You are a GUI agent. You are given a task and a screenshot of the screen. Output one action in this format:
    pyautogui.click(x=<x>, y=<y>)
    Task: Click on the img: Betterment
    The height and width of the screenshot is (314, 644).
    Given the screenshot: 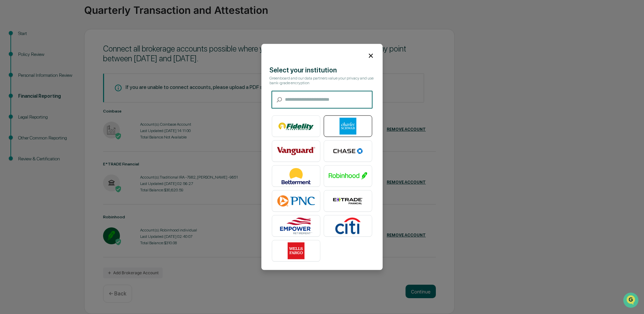 What is the action you would take?
    pyautogui.click(x=296, y=176)
    